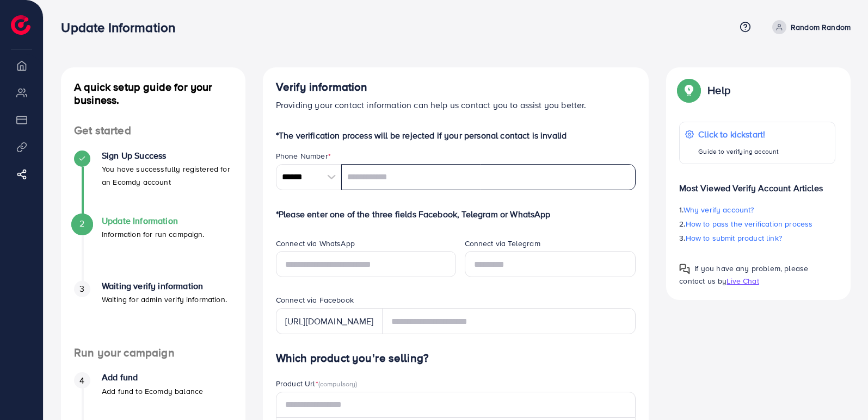 This screenshot has height=420, width=868. What do you see at coordinates (734, 238) in the screenshot?
I see `span: How to submit product link?` at bounding box center [734, 238].